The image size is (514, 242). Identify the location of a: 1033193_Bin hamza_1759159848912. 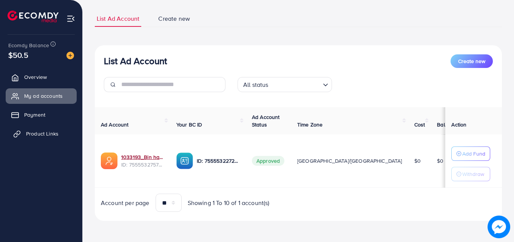
(143, 157).